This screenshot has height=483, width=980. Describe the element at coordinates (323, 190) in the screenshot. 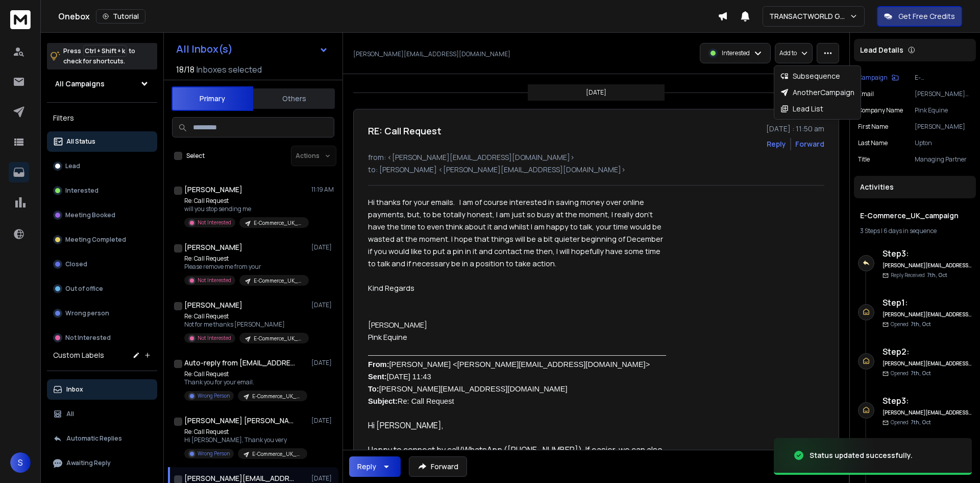

I see `p: 11:19 AM` at that location.